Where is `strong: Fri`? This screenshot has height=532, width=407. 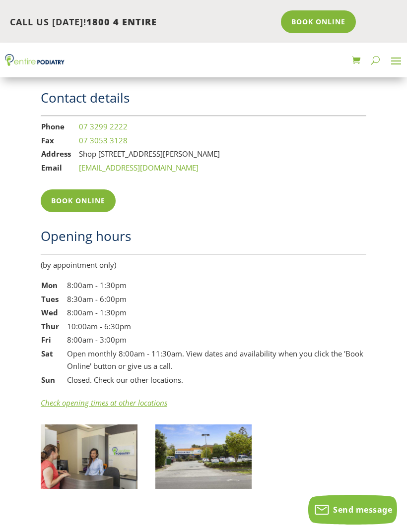
strong: Fri is located at coordinates (46, 339).